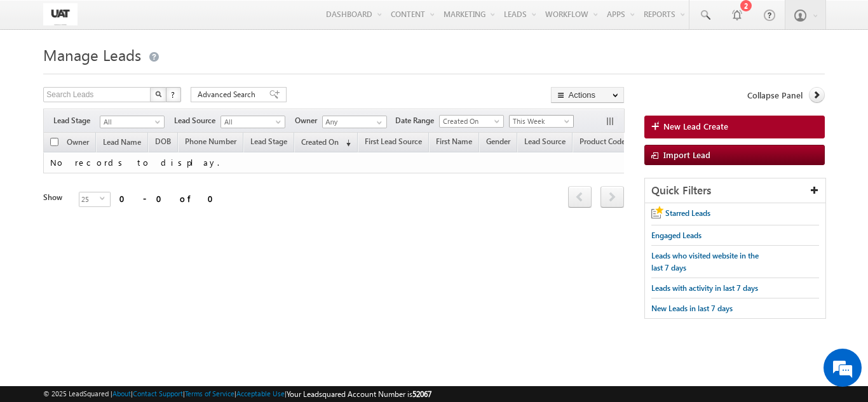 The height and width of the screenshot is (402, 868). What do you see at coordinates (602, 143) in the screenshot?
I see `a: Product Code` at bounding box center [602, 143].